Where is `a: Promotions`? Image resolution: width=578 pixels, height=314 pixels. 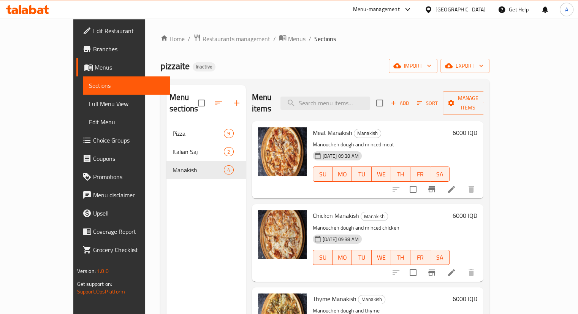 a: Promotions is located at coordinates (123, 177).